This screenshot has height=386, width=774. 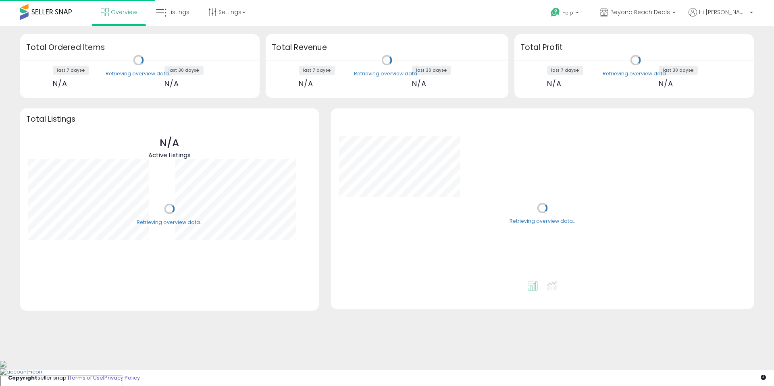 I want to click on span: Beyond Reach Deals, so click(x=640, y=12).